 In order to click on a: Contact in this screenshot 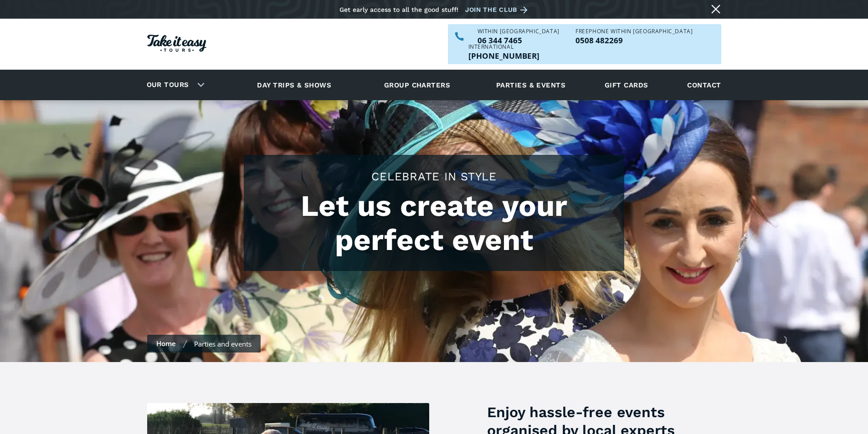, I will do `click(704, 85)`.